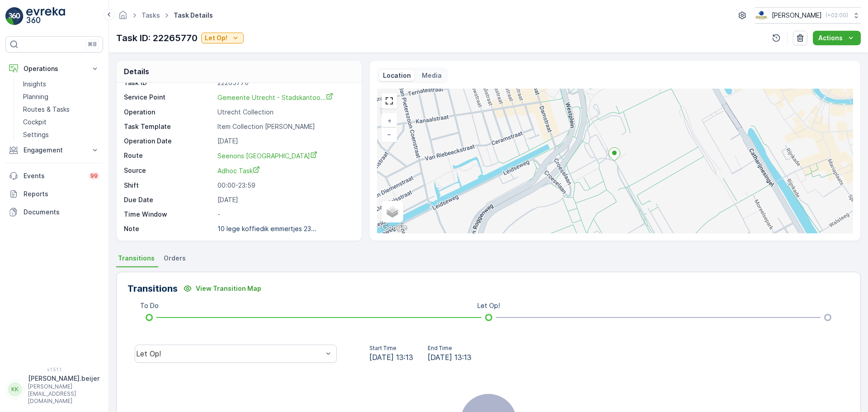 The image size is (868, 412). Describe the element at coordinates (229, 353) in the screenshot. I see `div: Let Op!` at that location.